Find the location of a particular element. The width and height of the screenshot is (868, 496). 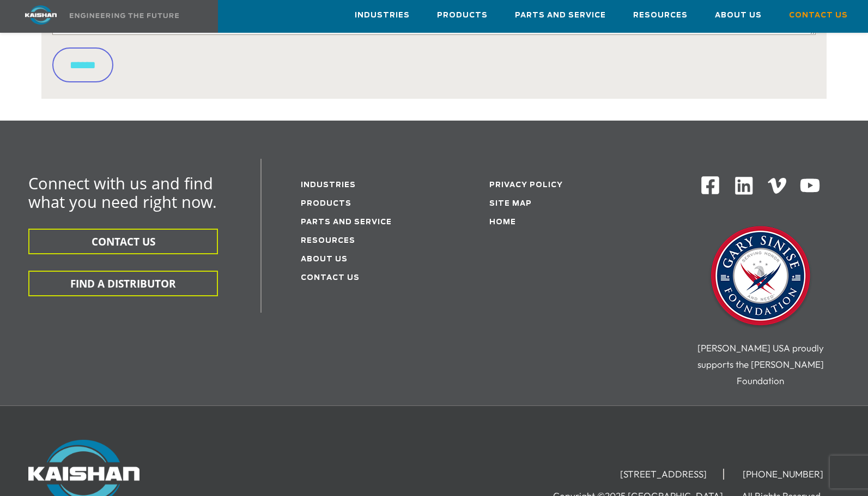

span: Resources is located at coordinates (661, 15).